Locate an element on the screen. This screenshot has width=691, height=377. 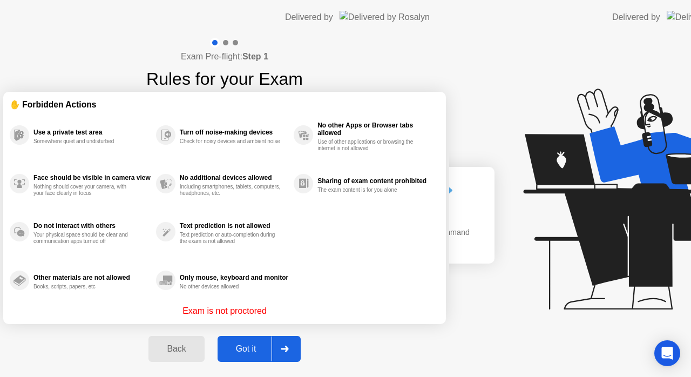
div: Do not interact with others is located at coordinates (92, 226).